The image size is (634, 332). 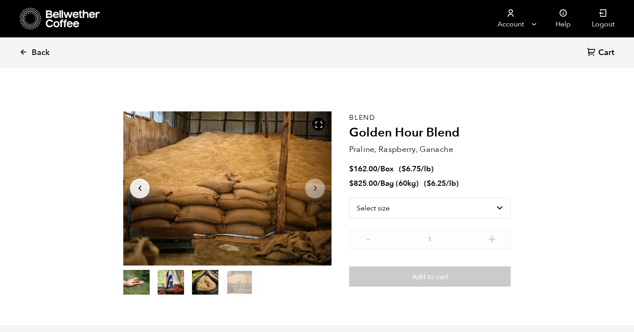 What do you see at coordinates (387, 169) in the screenshot?
I see `span: Box` at bounding box center [387, 169].